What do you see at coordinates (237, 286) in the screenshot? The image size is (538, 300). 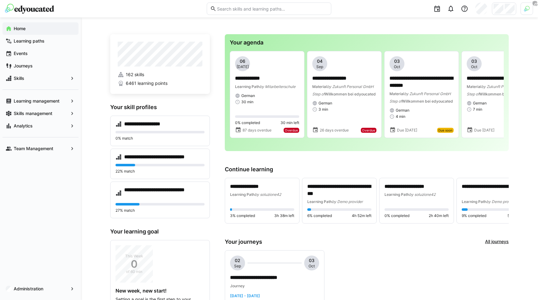 I see `span: Journey` at bounding box center [237, 286].